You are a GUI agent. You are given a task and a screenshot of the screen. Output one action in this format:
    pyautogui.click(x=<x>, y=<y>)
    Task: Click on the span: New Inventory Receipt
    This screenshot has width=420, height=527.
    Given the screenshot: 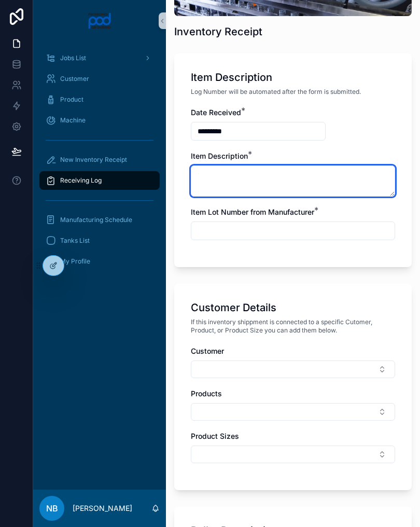 What is the action you would take?
    pyautogui.click(x=93, y=160)
    